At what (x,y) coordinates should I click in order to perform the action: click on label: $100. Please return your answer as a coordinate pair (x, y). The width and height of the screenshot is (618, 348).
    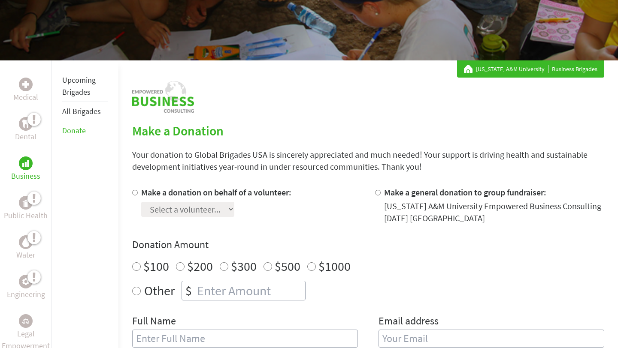
    Looking at the image, I should click on (156, 266).